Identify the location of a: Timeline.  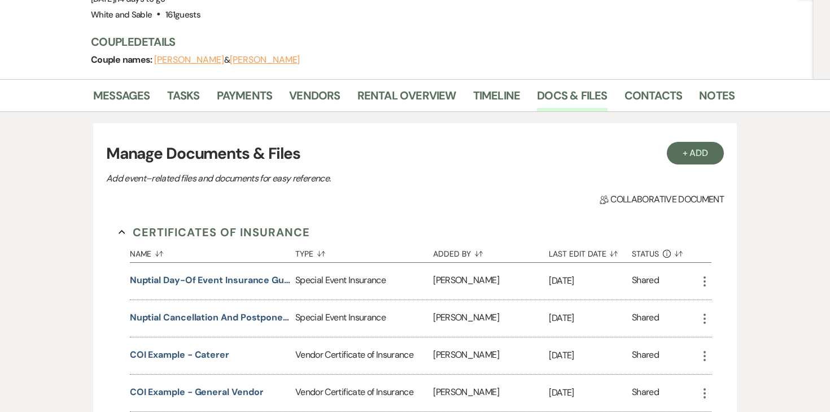
(497, 99).